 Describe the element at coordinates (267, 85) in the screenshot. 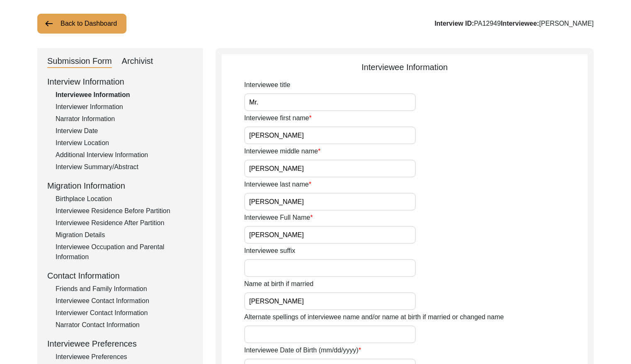

I see `label: Interviewee title` at that location.